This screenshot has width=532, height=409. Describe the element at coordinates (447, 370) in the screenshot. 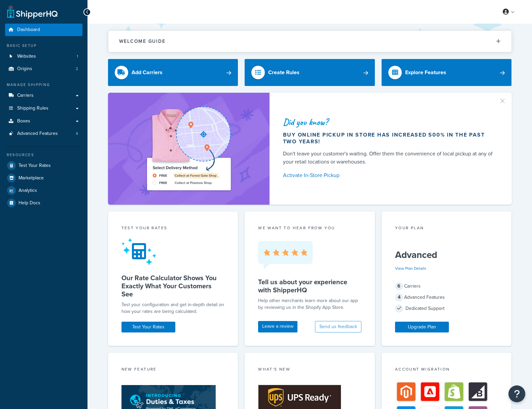

I see `div: Account Migration` at that location.